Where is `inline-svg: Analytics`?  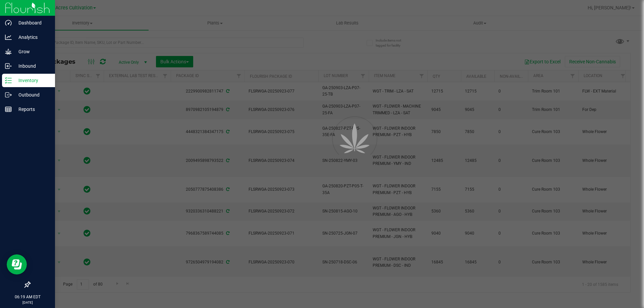 inline-svg: Analytics is located at coordinates (8, 37).